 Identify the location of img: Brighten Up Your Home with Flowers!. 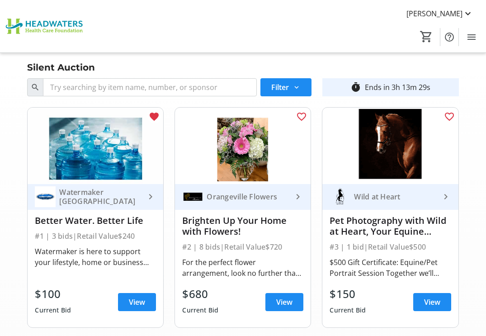
(243, 146).